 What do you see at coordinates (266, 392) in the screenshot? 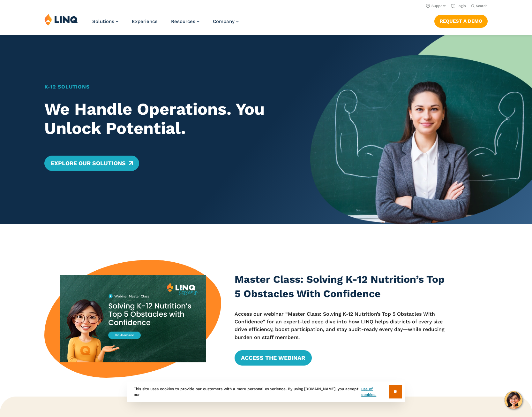
I see `div: This site uses cookies to provide our customers with a more personal experience. By using [DOMAIN...` at bounding box center [266, 392].